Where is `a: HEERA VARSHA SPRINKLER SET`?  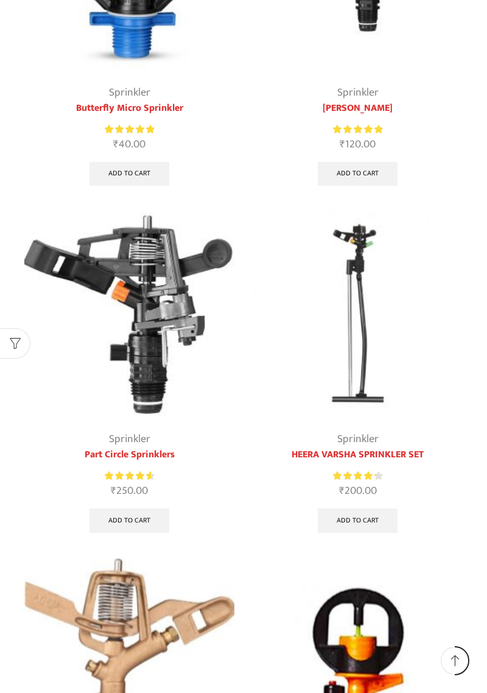
a: HEERA VARSHA SPRINKLER SET is located at coordinates (357, 455).